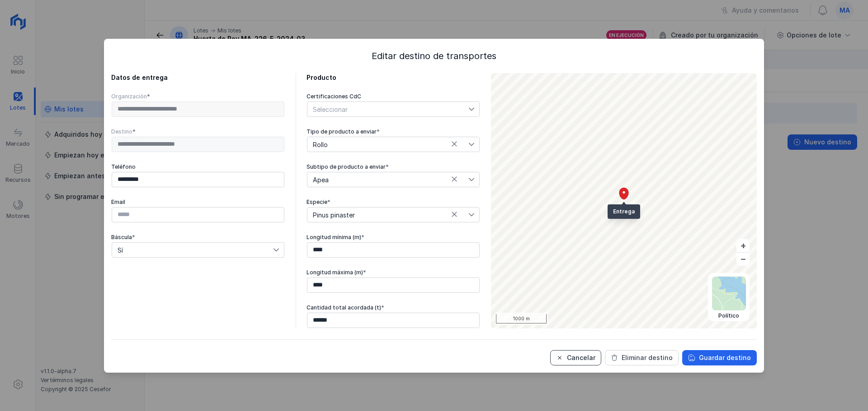 The height and width of the screenshot is (411, 868). I want to click on div: Guardar destino, so click(724, 358).